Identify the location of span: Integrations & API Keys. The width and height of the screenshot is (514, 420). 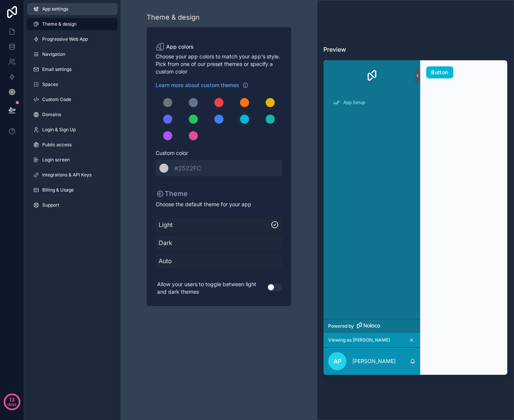
(67, 175).